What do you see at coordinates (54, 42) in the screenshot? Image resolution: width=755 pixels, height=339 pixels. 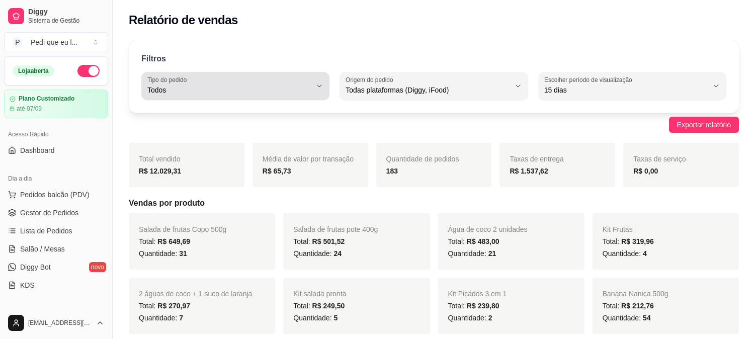 I see `div: Pedi que eu l ...` at bounding box center [54, 42].